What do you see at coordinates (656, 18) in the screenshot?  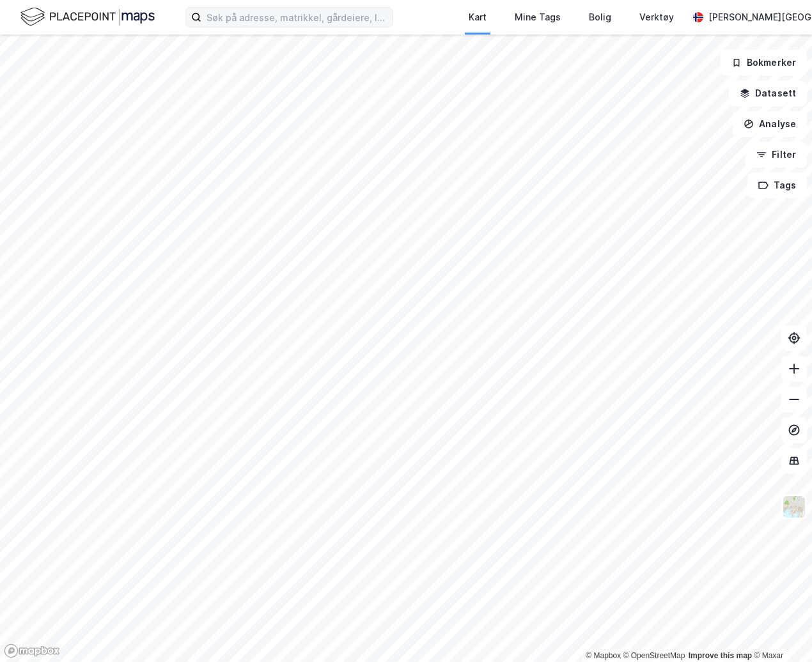 I see `div: Verktøy` at bounding box center [656, 18].